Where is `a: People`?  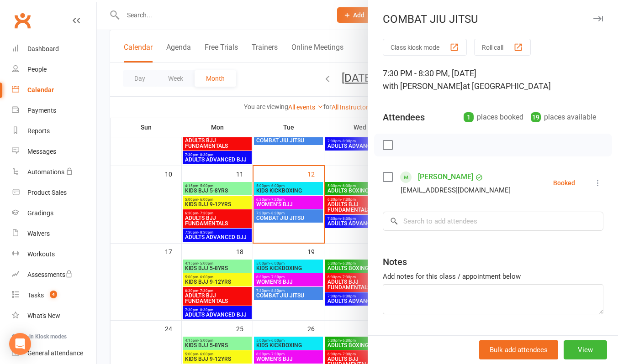
a: People is located at coordinates (54, 69).